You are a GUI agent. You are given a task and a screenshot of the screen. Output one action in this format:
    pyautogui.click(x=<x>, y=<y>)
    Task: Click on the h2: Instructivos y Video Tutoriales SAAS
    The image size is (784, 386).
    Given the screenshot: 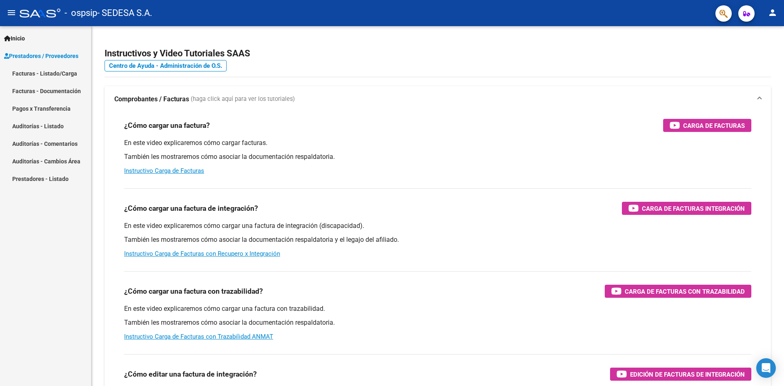 What is the action you would take?
    pyautogui.click(x=438, y=54)
    